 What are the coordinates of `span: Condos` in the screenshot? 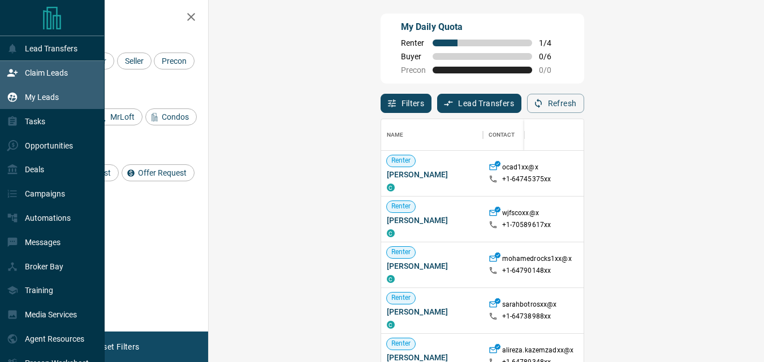 It's located at (175, 117).